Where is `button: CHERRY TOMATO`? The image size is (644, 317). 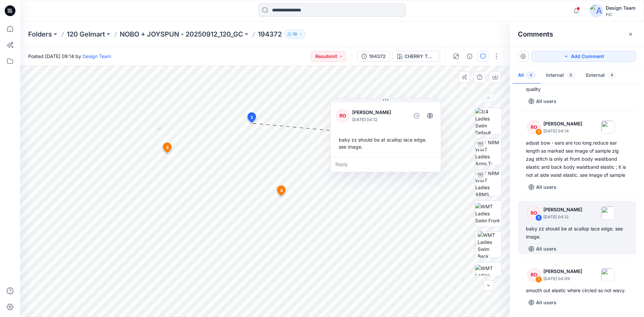 button: CHERRY TOMATO is located at coordinates (417, 57).